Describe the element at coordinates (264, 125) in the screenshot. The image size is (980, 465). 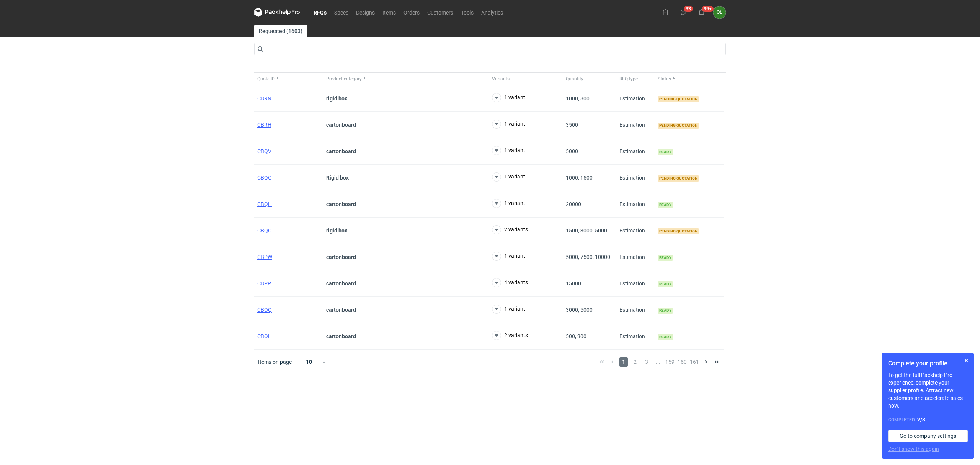
I see `span: CBRH` at that location.